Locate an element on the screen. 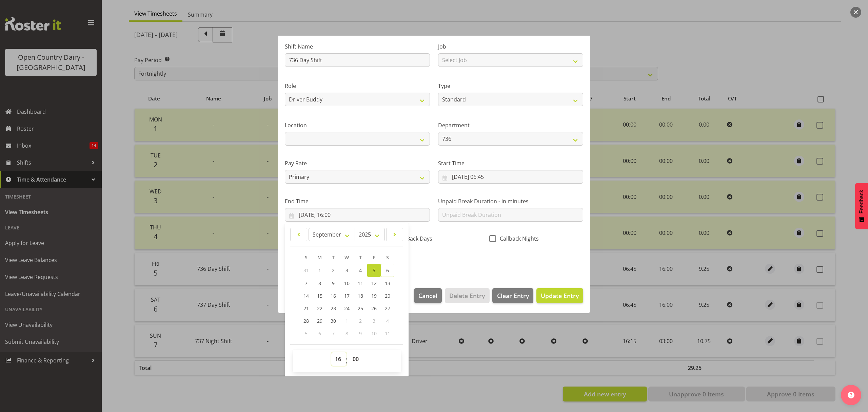  span: 13 is located at coordinates (388, 283).